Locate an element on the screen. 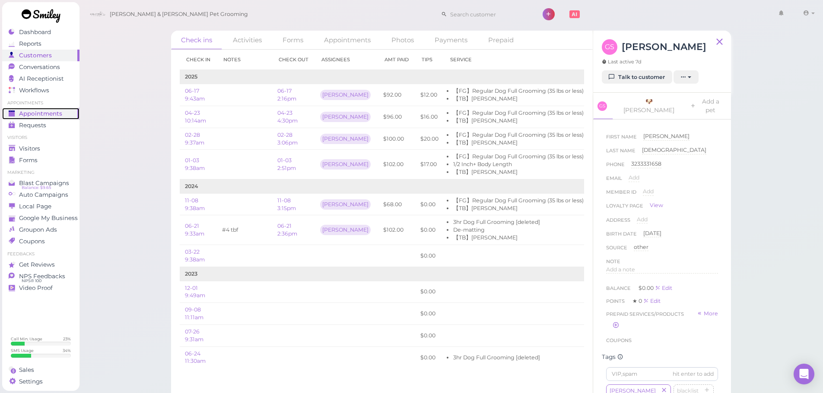  span: Last Name is located at coordinates (621, 153).